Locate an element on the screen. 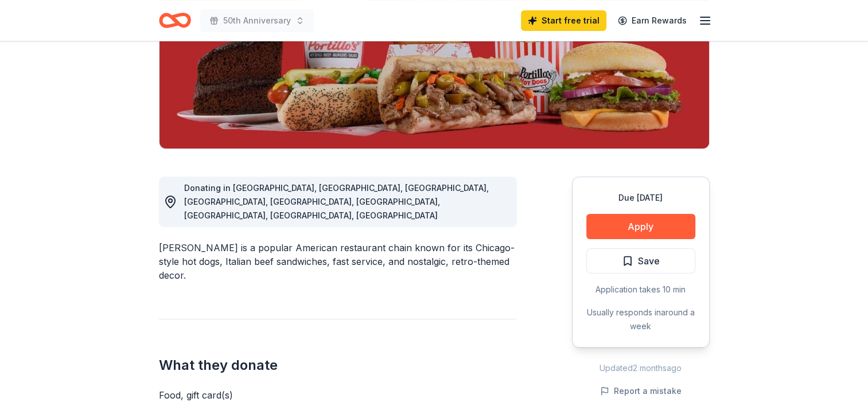 The width and height of the screenshot is (868, 406). button: 50th Anniversary is located at coordinates (257, 21).